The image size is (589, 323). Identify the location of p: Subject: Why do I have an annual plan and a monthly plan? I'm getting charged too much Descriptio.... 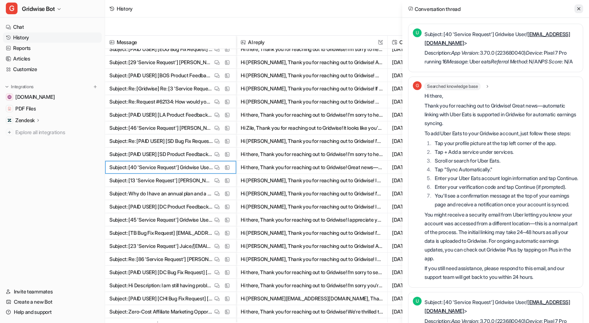
(161, 194).